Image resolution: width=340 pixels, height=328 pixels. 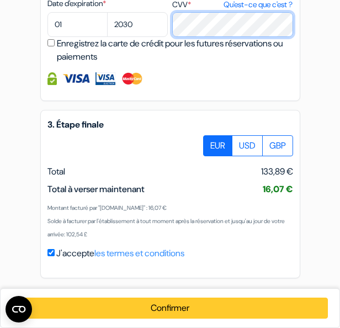 What do you see at coordinates (170, 124) in the screenshot?
I see `h5: 3. Étape finale` at bounding box center [170, 124].